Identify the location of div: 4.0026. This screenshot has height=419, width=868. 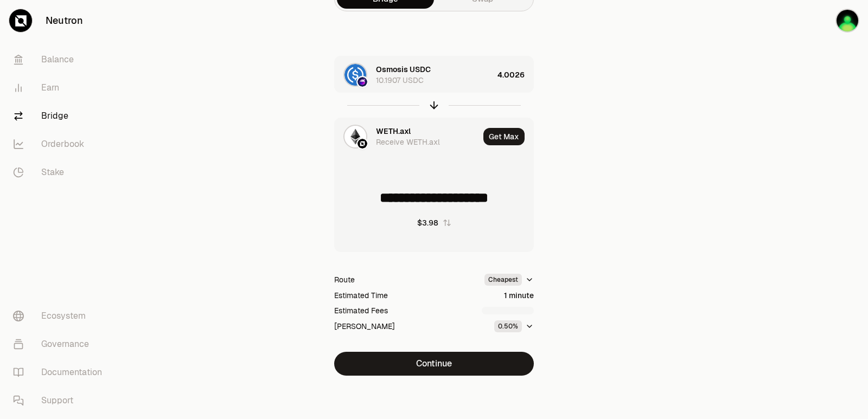
(516, 75).